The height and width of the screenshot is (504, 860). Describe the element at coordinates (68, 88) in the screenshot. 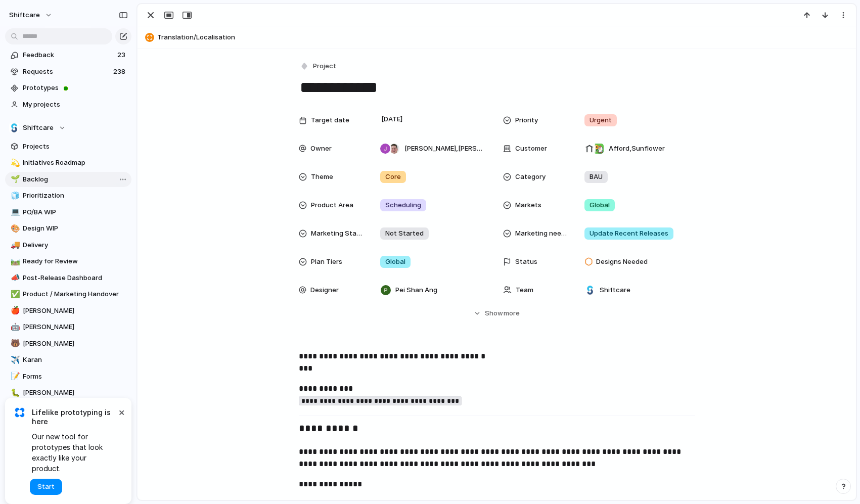

I see `a: Prototypes` at that location.